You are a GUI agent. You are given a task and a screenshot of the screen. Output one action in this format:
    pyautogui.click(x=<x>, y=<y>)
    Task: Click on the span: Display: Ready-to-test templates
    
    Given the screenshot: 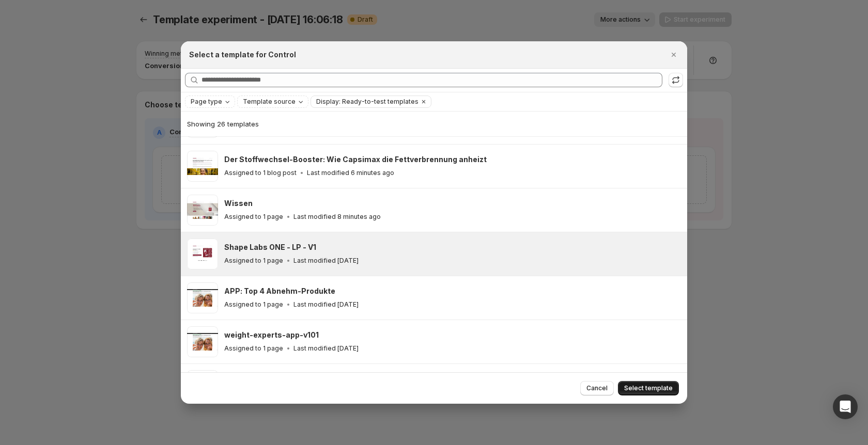 What is the action you would take?
    pyautogui.click(x=367, y=102)
    